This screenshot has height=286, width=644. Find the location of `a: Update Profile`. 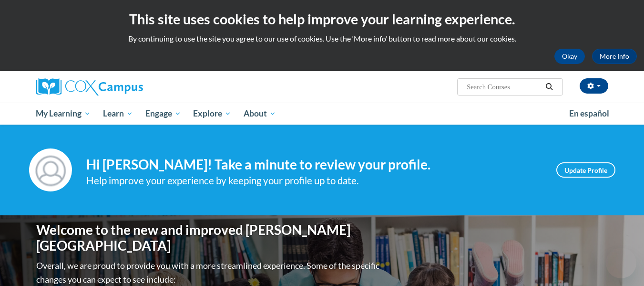

a: Update Profile is located at coordinates (586, 170).